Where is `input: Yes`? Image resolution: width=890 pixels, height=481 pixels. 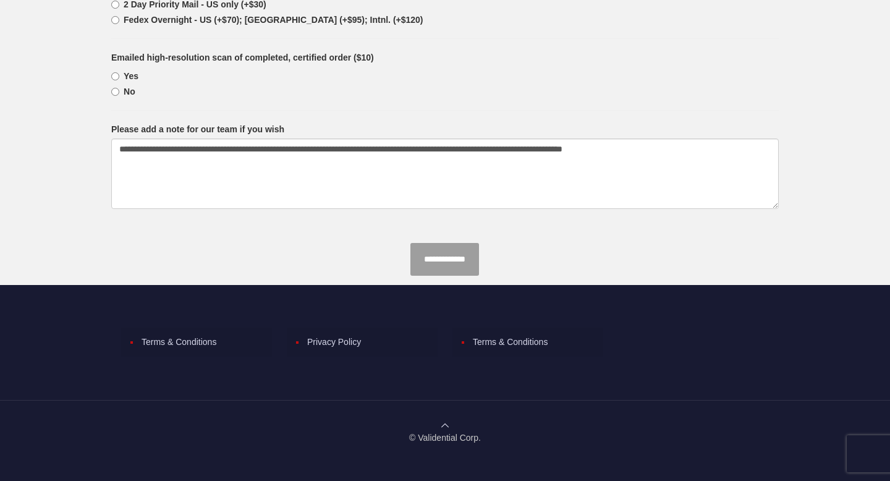 input: Yes is located at coordinates (115, 76).